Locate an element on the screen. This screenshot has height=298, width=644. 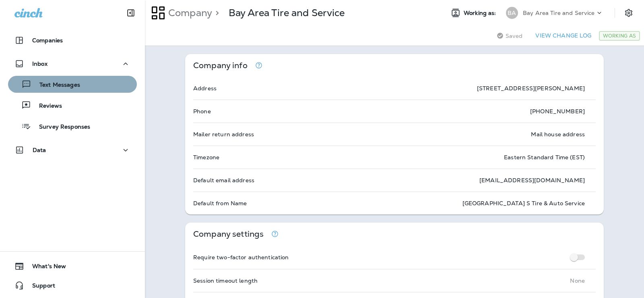
span: What's New is located at coordinates (45, 268).